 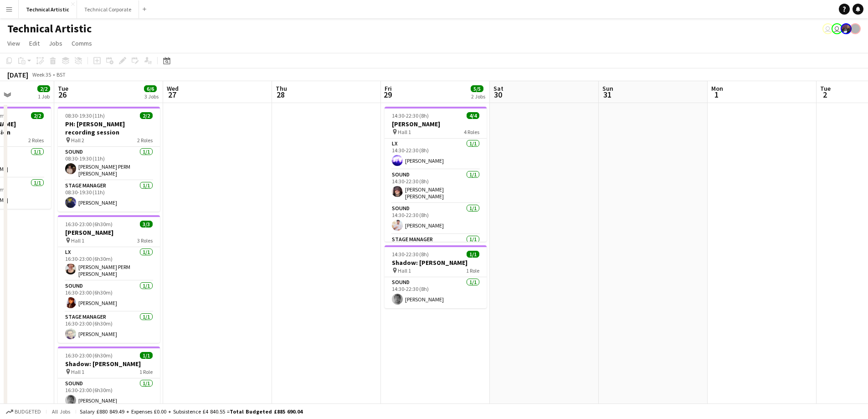 What do you see at coordinates (145, 240) in the screenshot?
I see `span: 3 Roles` at bounding box center [145, 240].